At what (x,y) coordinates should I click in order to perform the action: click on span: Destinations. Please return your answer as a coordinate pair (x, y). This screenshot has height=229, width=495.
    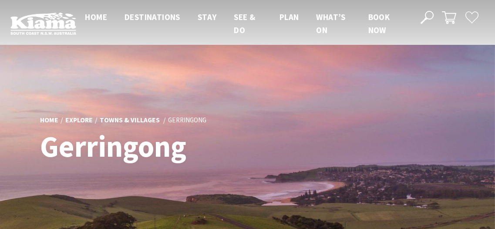
    Looking at the image, I should click on (152, 17).